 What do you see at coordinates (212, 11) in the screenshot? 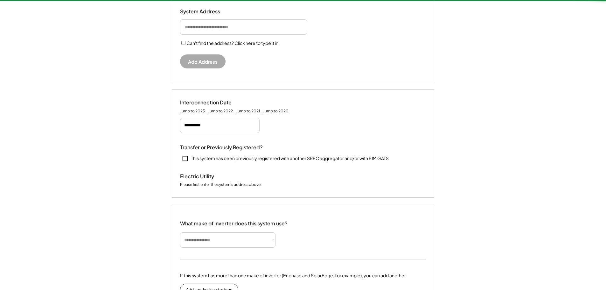
I see `div: System Address` at bounding box center [212, 11].